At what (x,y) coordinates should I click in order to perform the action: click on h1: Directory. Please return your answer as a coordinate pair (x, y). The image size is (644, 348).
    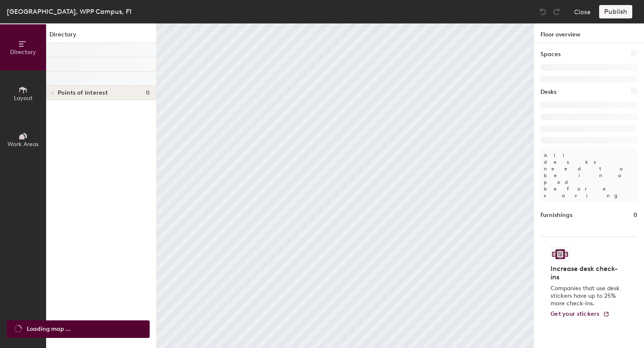
    Looking at the image, I should click on (101, 36).